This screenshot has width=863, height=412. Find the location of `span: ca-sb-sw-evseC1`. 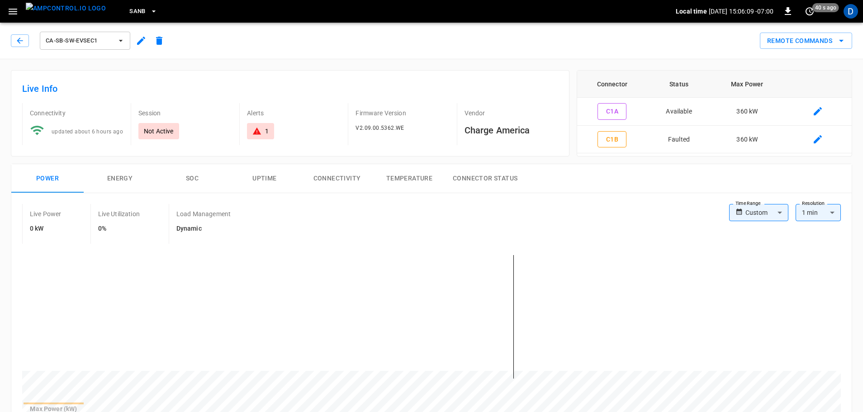

span: ca-sb-sw-evseC1 is located at coordinates (79, 41).